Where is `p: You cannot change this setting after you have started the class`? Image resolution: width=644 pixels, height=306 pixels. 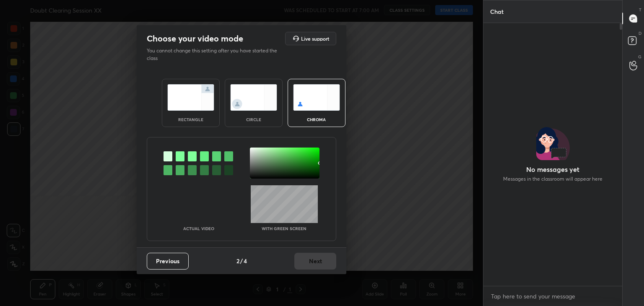 p: You cannot change this setting after you have started the class is located at coordinates (214, 54).